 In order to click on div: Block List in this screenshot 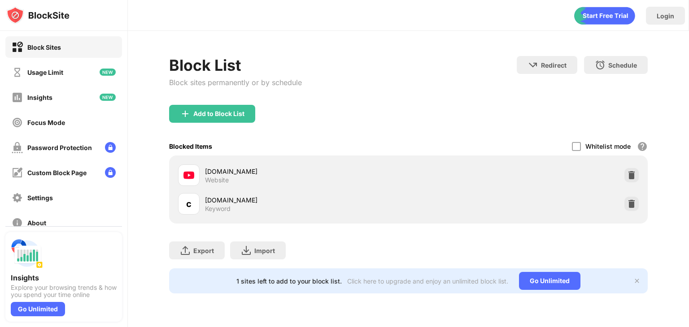, I will do `click(236, 65)`.